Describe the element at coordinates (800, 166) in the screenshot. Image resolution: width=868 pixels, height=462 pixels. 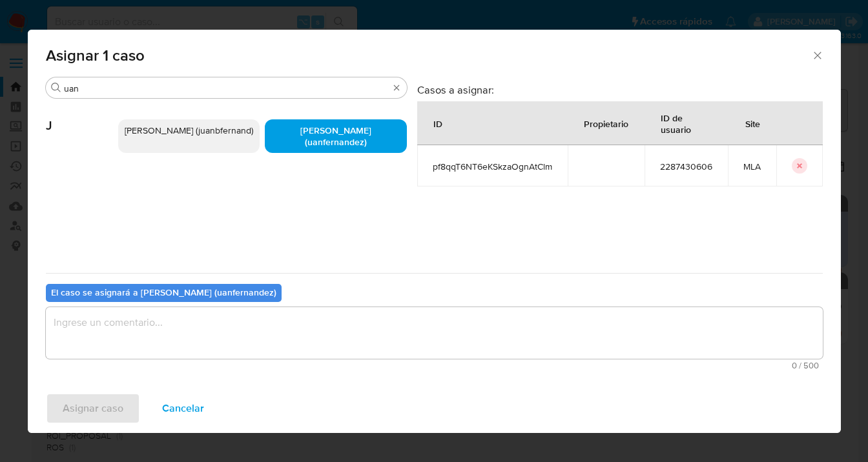
I see `button: icon-button` at that location.